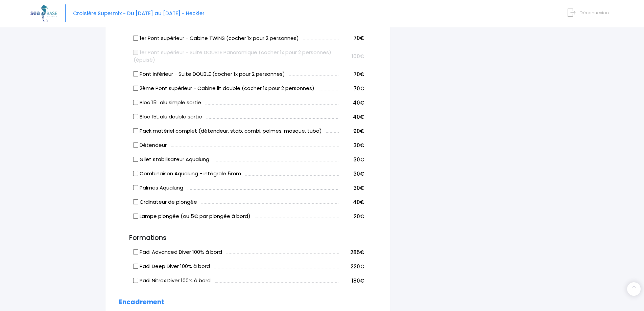  Describe the element at coordinates (216, 38) in the screenshot. I see `label: 1er Pont supérieur - Cabine TWINS (cocher 1x pour 2 personnes)` at that location.